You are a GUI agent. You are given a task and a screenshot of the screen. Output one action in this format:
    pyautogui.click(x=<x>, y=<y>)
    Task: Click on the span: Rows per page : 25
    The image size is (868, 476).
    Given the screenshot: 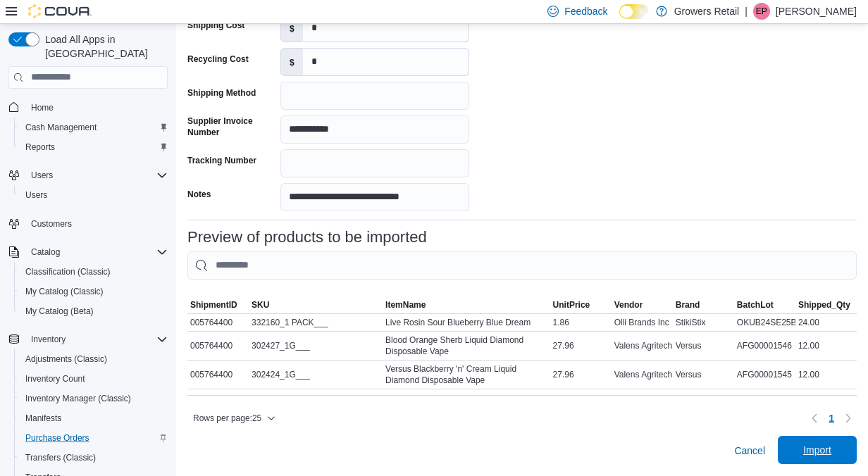 What is the action you would take?
    pyautogui.click(x=227, y=418)
    